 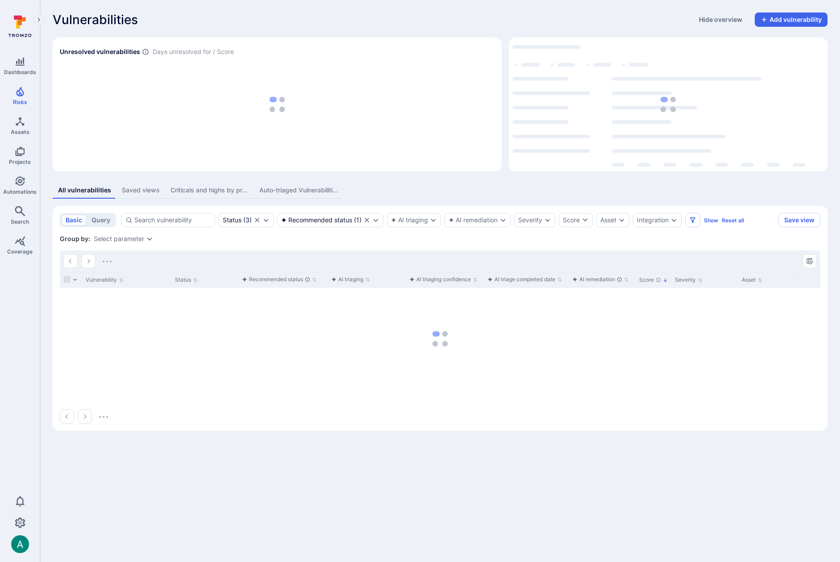 I want to click on button: basic, so click(x=74, y=220).